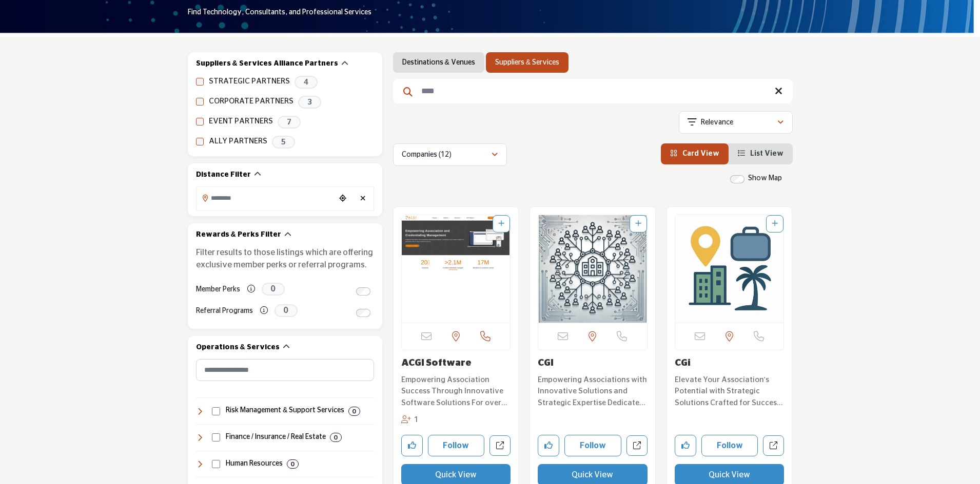 The image size is (980, 484). What do you see at coordinates (416, 419) in the screenshot?
I see `span: 1` at bounding box center [416, 419].